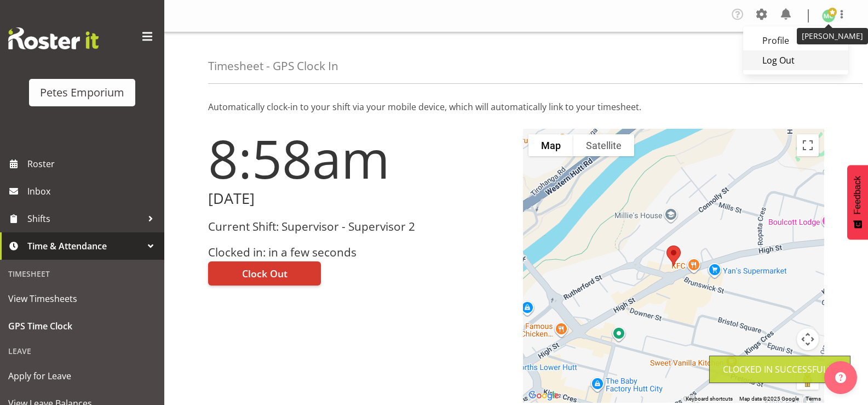 The width and height of the screenshot is (868, 405). What do you see at coordinates (359, 159) in the screenshot?
I see `h1: 8:58am` at bounding box center [359, 159].